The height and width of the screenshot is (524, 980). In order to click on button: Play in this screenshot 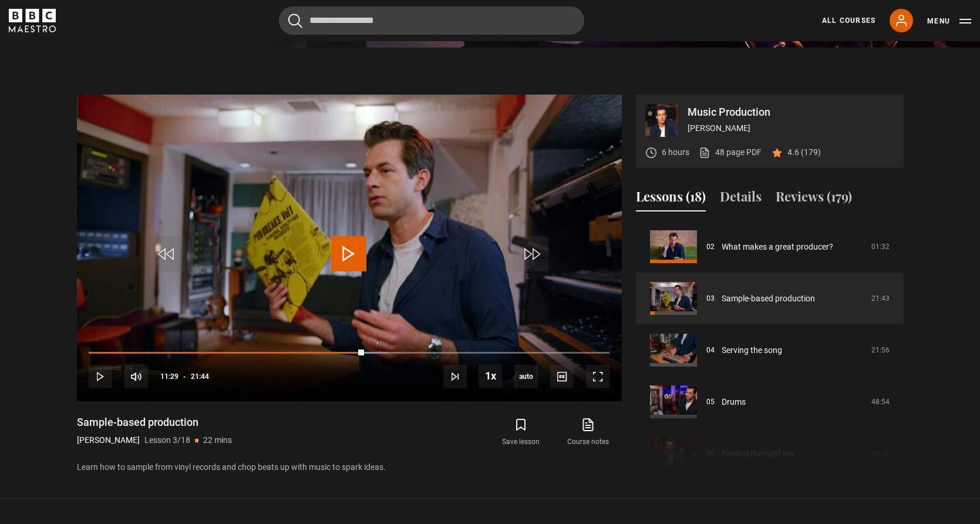, I will do `click(101, 376)`.